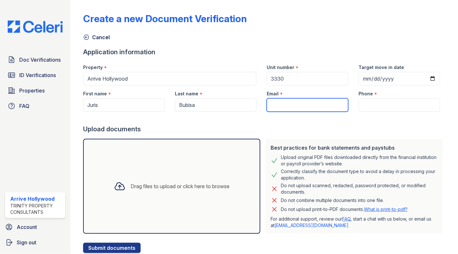  Describe the element at coordinates (32, 91) in the screenshot. I see `span: Properties` at that location.